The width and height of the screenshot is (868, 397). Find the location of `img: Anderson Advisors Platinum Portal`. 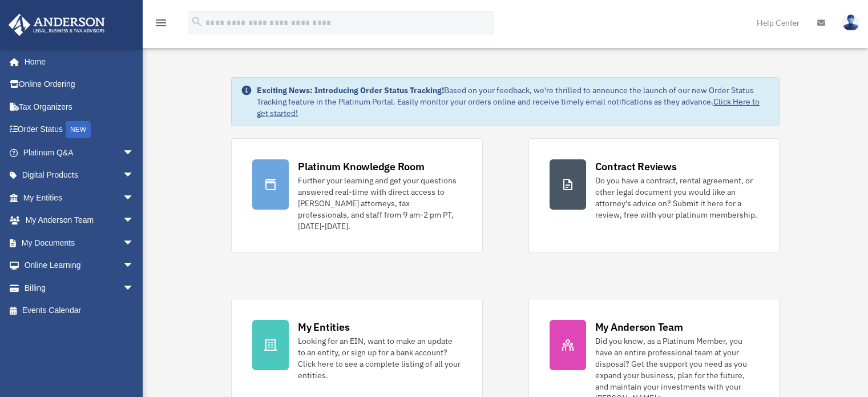

img: Anderson Advisors Platinum Portal is located at coordinates (57, 25).